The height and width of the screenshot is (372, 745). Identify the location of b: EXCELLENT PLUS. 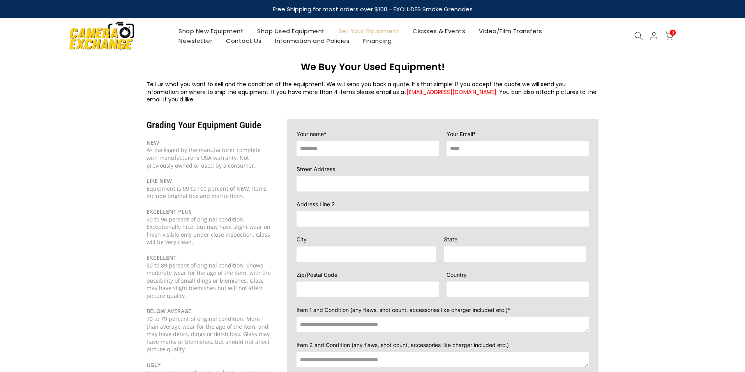
(169, 211).